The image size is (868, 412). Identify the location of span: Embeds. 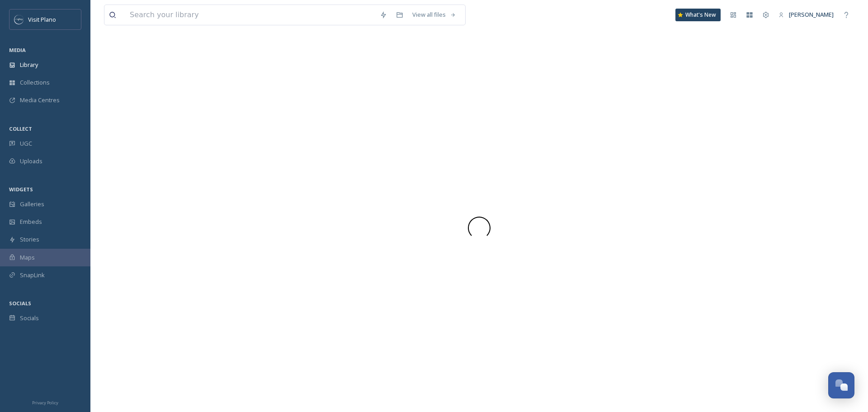
(31, 222).